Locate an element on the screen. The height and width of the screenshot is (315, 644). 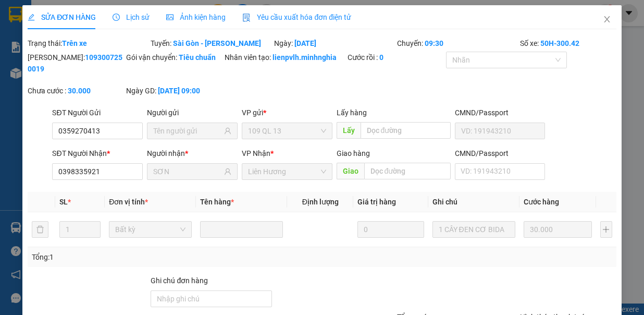
div: Gói vận chuyển: is located at coordinates (174, 57).